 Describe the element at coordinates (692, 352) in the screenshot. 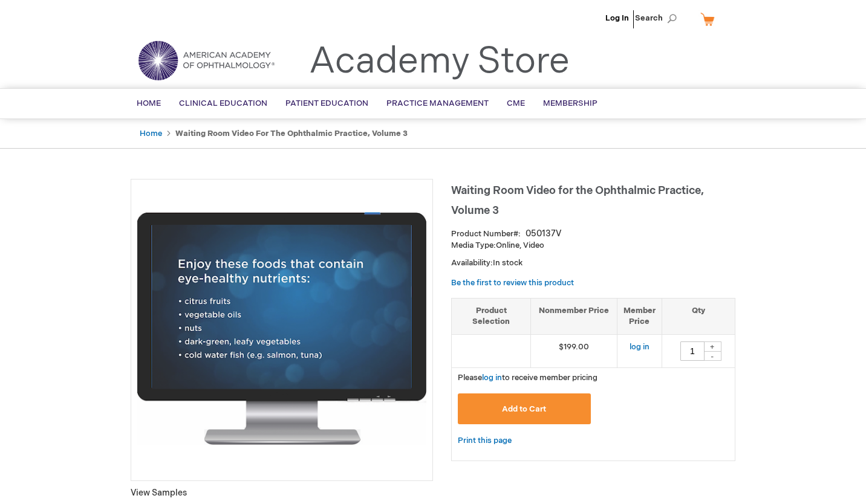

I see `input: Qty` at that location.